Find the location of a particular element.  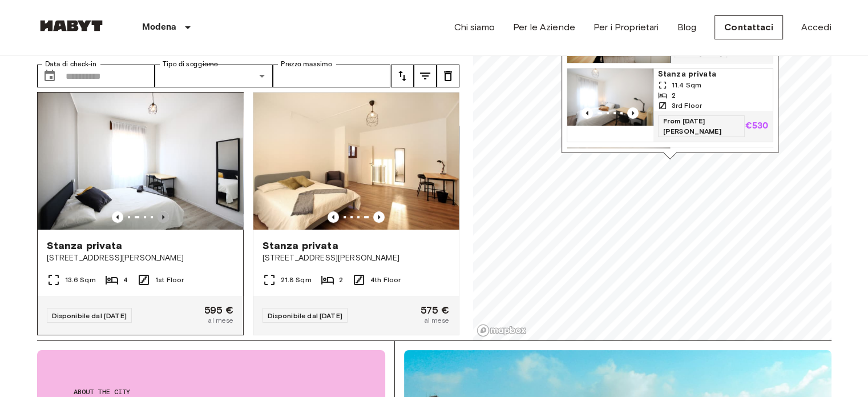

a: Marketing picture of unit IT-22-001-020-03HPrevious imagePrevious imageStanza privata11.4 Sqm23rd... is located at coordinates (670, 105).